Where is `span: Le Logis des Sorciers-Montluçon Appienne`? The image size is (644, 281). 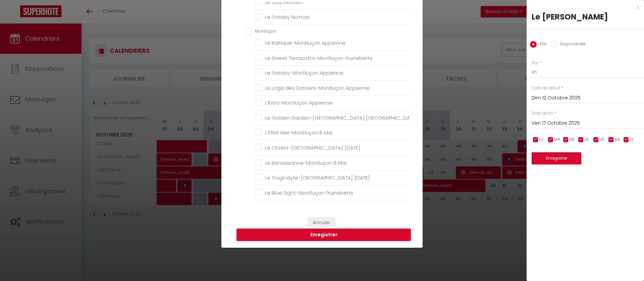 span: Le Logis des Sorciers-Montluçon Appienne is located at coordinates (317, 88).